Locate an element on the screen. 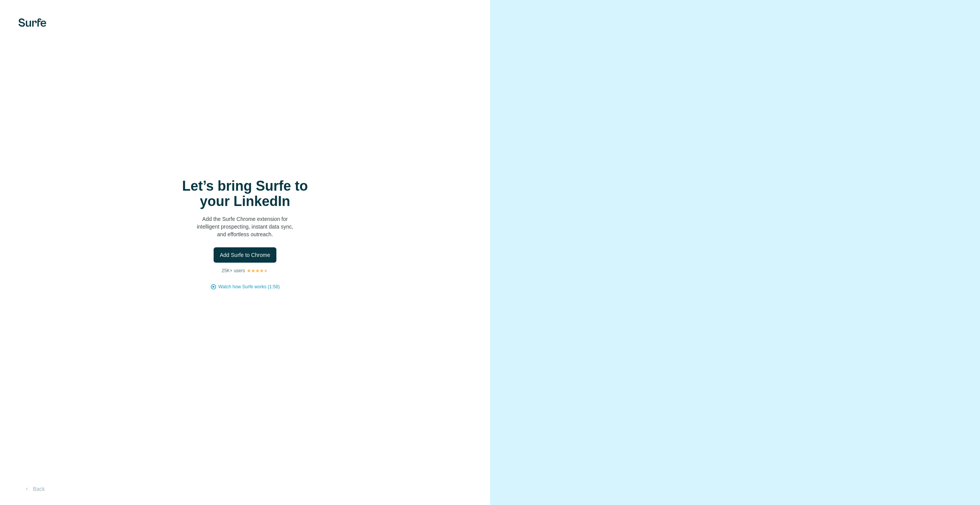 This screenshot has height=505, width=980. button: Add Surfe to Chrome is located at coordinates (245, 255).